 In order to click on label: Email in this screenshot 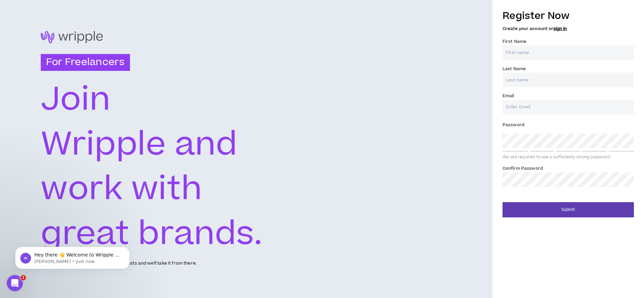, I will do `click(509, 95)`.